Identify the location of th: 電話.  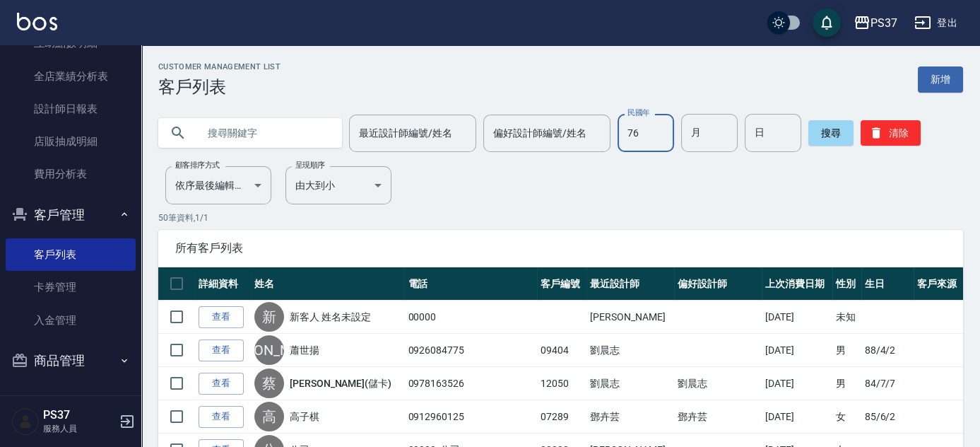
(471, 283).